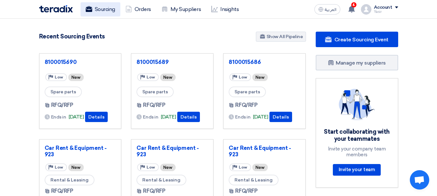 The image size is (437, 196). I want to click on a: Sourcing, so click(100, 9).